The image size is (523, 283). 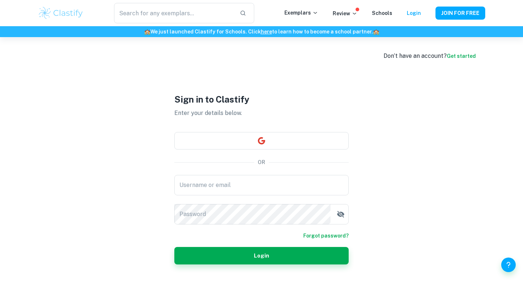 I want to click on p: Enter your details below., so click(x=262, y=113).